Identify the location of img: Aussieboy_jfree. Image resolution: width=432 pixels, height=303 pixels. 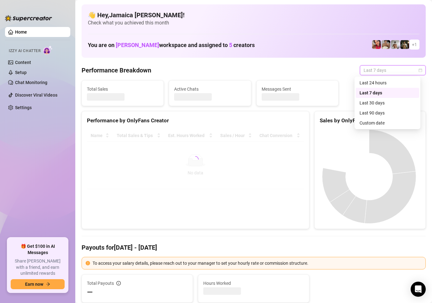
(385, 45).